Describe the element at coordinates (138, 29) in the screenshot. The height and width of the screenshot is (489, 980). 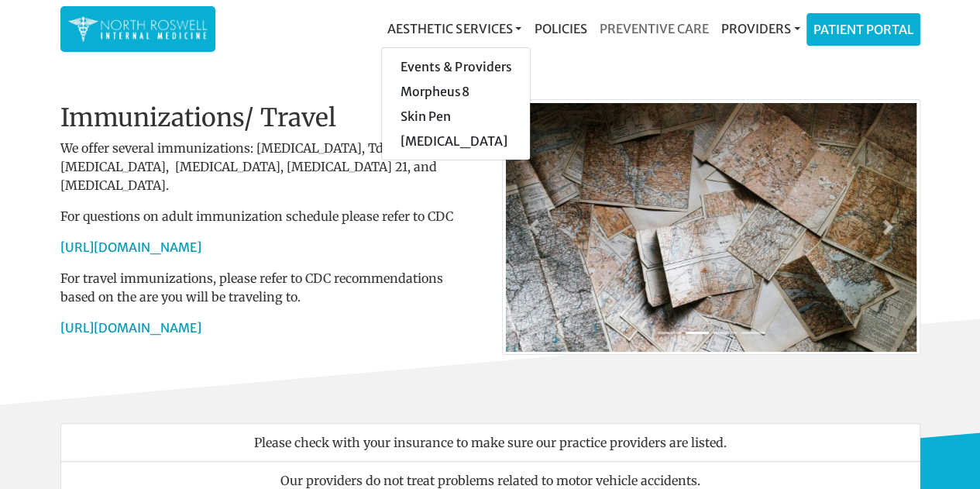
I see `img: North Roswell Internal Medicine` at that location.